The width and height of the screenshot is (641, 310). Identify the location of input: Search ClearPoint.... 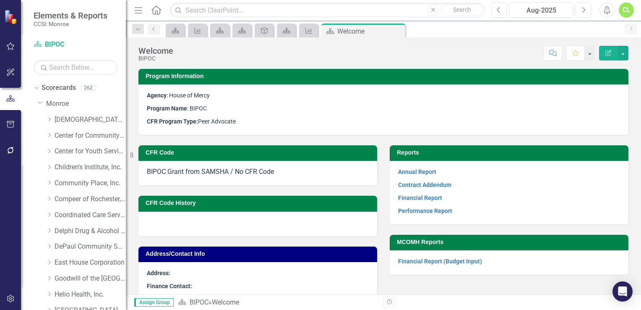
(327, 10).